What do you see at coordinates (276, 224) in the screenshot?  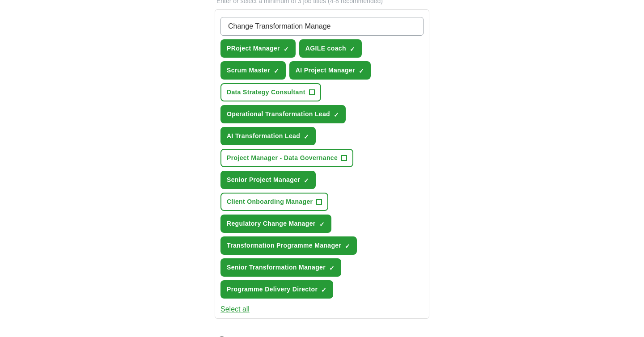 I see `button: Regulatory Change Manager✓` at bounding box center [276, 224].